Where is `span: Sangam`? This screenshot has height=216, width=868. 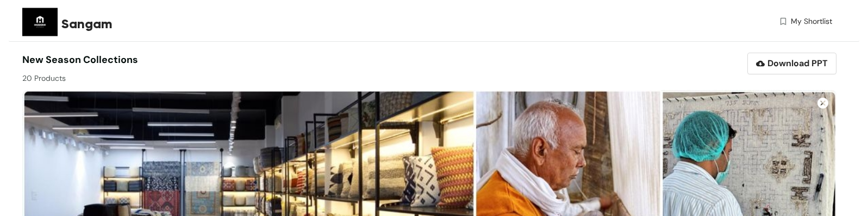
span: Sangam is located at coordinates (87, 24).